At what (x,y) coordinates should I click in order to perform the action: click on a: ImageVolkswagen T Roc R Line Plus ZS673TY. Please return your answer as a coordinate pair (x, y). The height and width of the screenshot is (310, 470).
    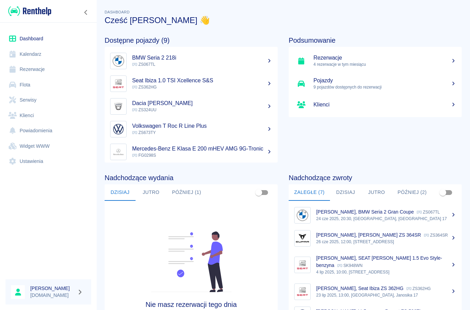
    Looking at the image, I should click on (191, 129).